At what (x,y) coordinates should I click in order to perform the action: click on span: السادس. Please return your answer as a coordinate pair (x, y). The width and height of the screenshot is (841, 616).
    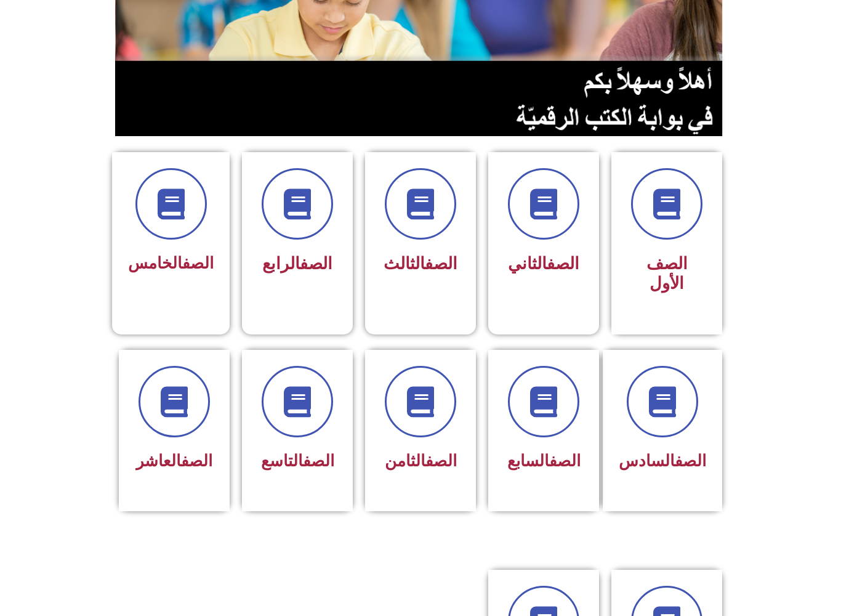
    Looking at the image, I should click on (663, 460).